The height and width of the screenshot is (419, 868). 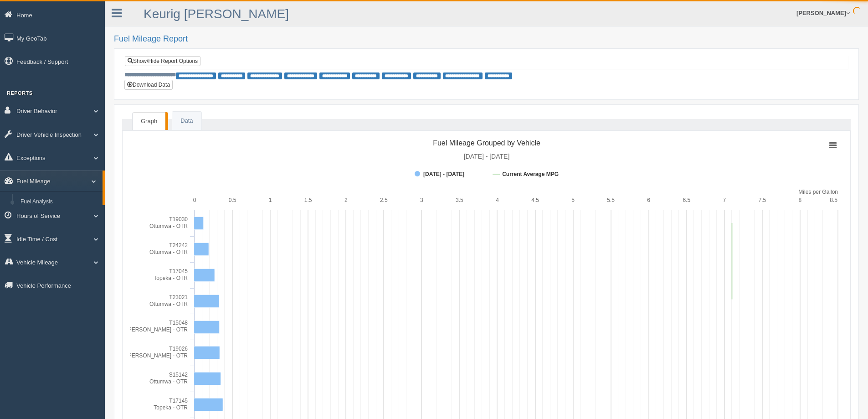 I want to click on text: 3.5, so click(x=459, y=200).